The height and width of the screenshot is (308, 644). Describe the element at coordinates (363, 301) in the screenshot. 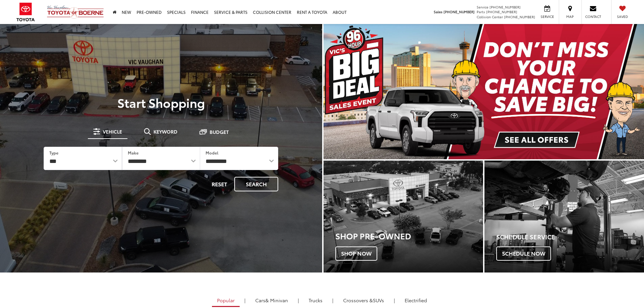

I see `a: SUVs` at that location.